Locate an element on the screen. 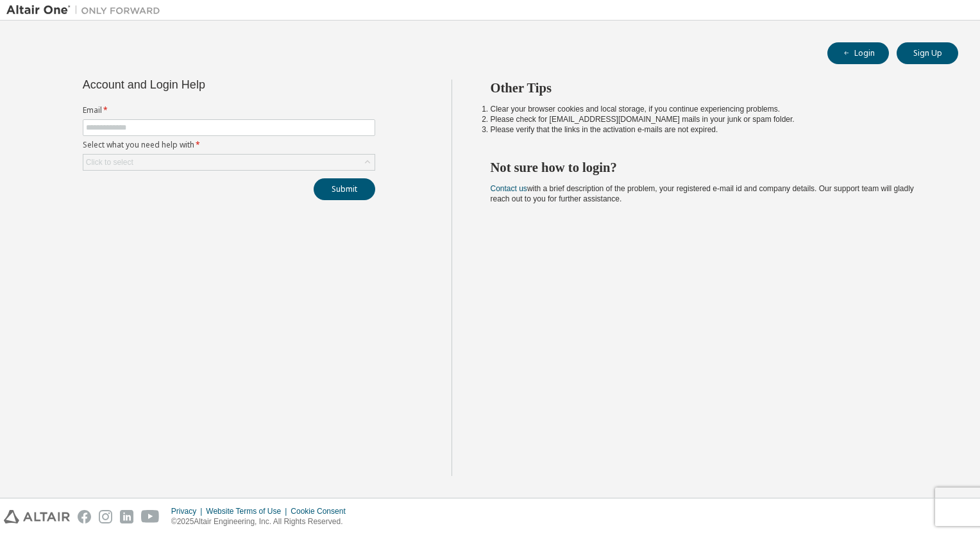  img: Altair One is located at coordinates (87, 11).